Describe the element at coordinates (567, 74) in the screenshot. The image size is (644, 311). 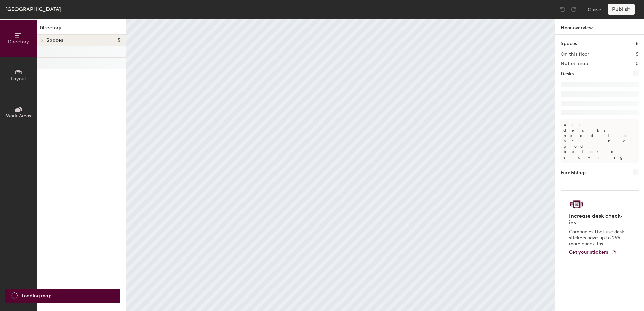
I see `h1: Desks` at that location.